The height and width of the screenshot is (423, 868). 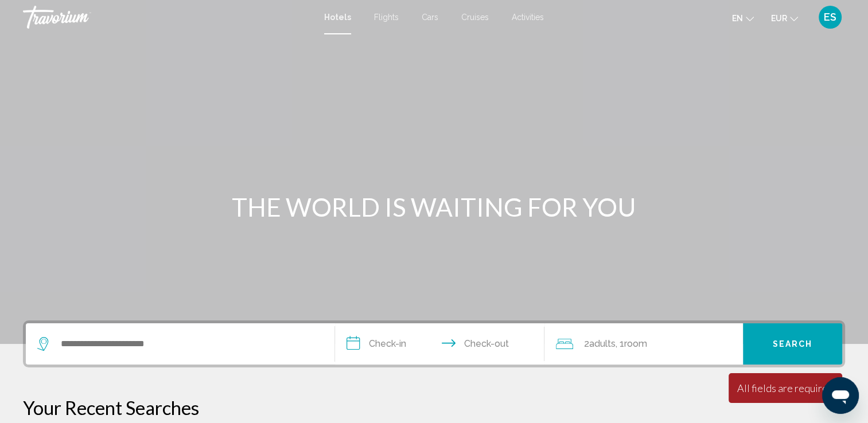 I want to click on span: 2, so click(x=599, y=344).